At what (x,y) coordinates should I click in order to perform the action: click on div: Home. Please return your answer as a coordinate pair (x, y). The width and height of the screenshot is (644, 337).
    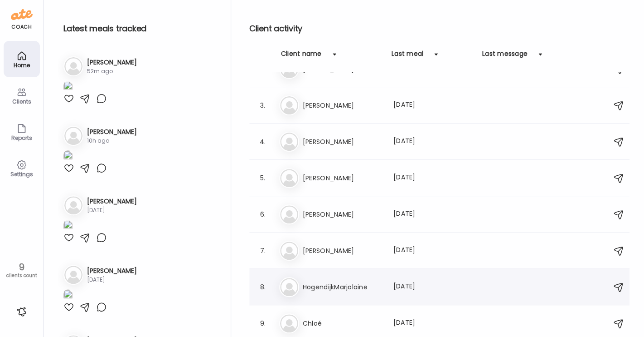
    Looking at the image, I should click on (22, 65).